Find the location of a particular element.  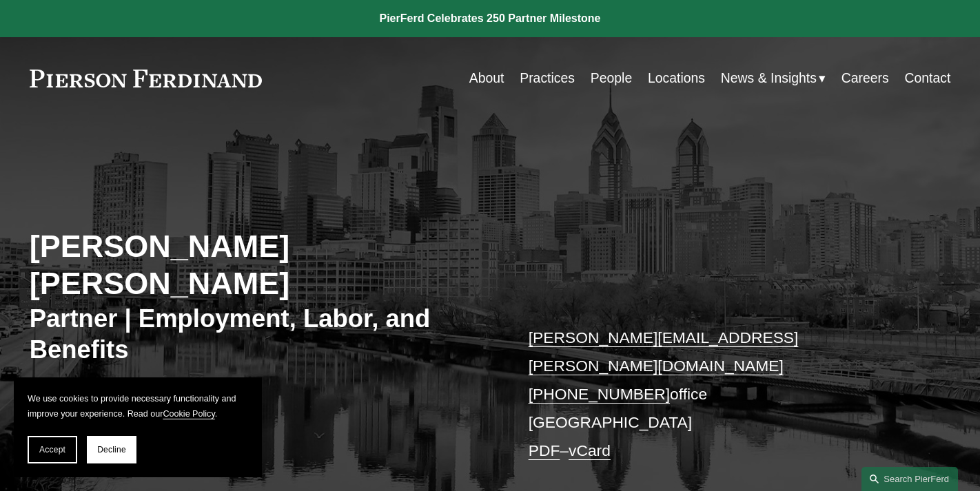

a: PDF is located at coordinates (544, 451).